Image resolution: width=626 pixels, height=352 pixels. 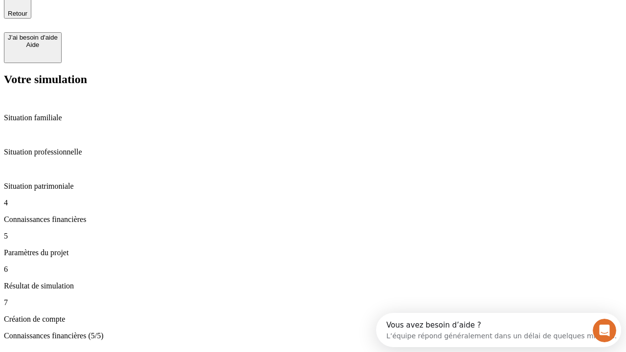 What do you see at coordinates (313, 336) in the screenshot?
I see `p: Connaissances financières (5/5)` at bounding box center [313, 336].